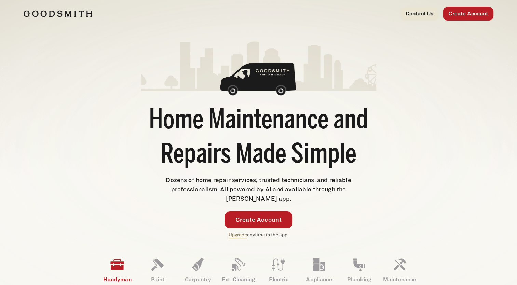 Image resolution: width=517 pixels, height=285 pixels. I want to click on span: Dozens of home repair services, trusted technicians, and reliable professionalism. All powered by..., so click(258, 189).